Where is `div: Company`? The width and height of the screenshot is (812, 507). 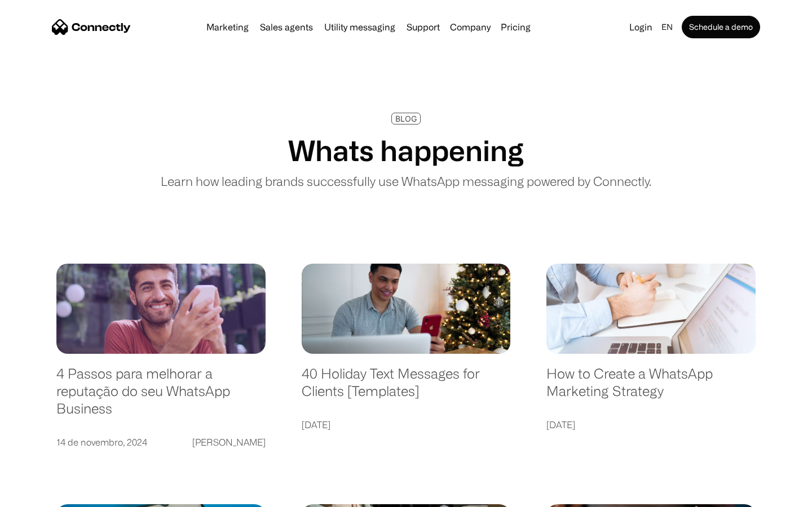
div: Company is located at coordinates (471, 27).